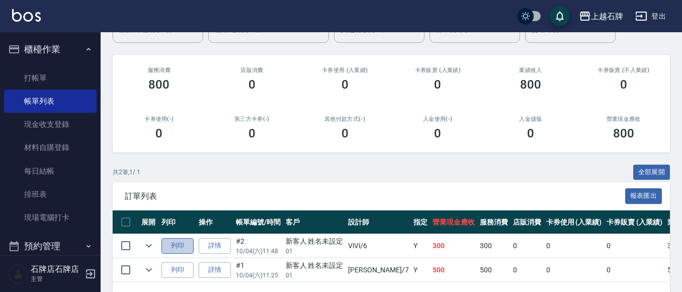  Describe the element at coordinates (258, 245) in the screenshot. I see `td: #2` at that location.